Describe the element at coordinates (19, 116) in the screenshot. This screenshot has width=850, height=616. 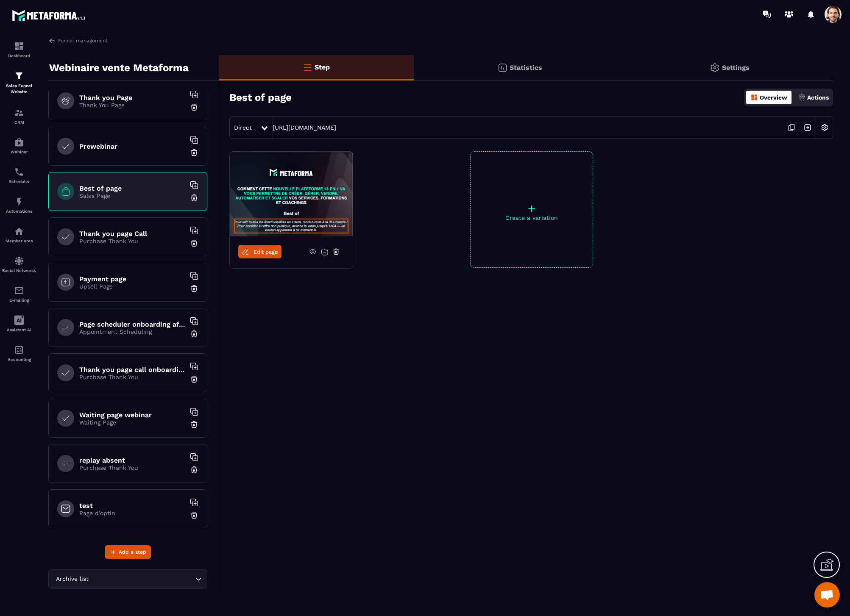
I see `a: formationformationCRM` at that location.